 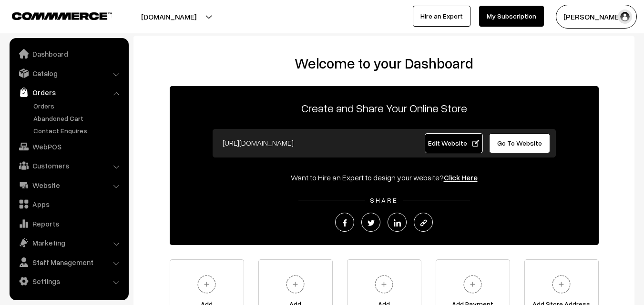 I want to click on a: Dashboard, so click(x=69, y=54).